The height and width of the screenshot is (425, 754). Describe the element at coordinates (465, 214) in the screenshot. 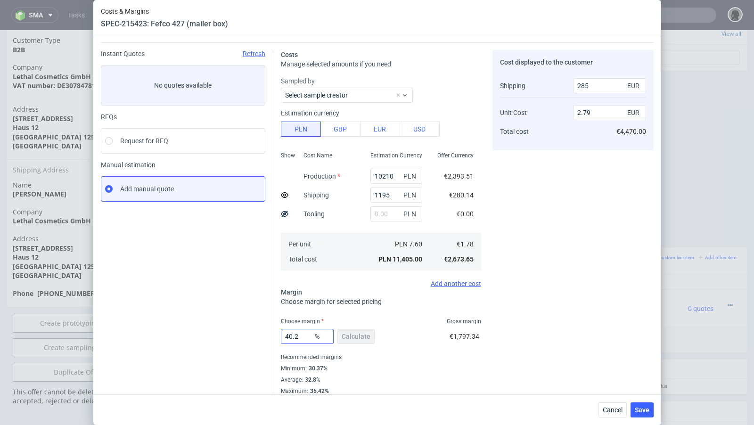

I see `span: €0.00` at that location.